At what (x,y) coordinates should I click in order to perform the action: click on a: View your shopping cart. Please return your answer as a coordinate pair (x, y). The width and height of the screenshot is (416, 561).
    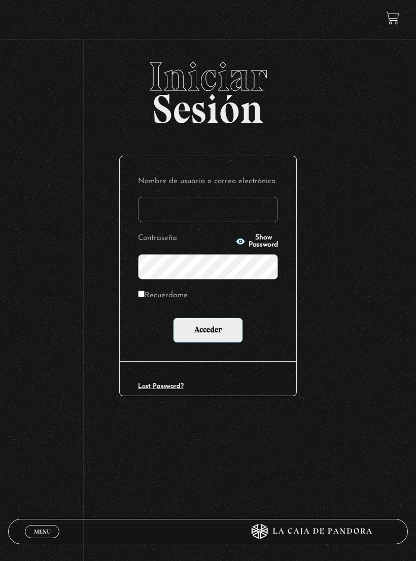
    Looking at the image, I should click on (392, 18).